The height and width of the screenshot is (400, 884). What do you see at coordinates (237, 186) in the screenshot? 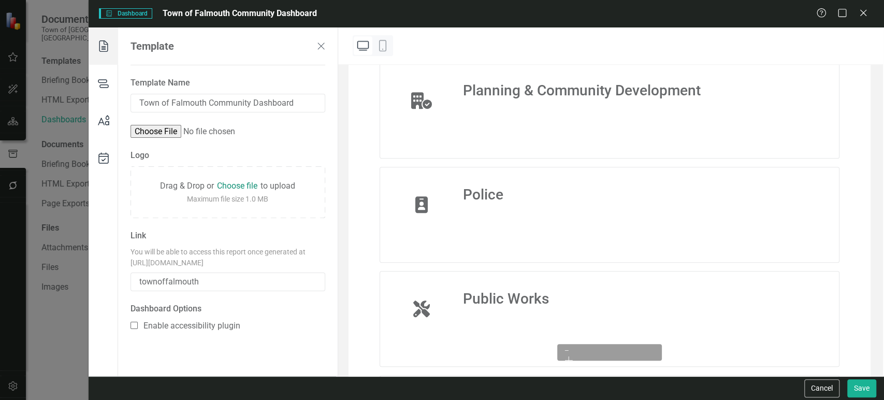
I see `span: Choose file` at bounding box center [237, 186].